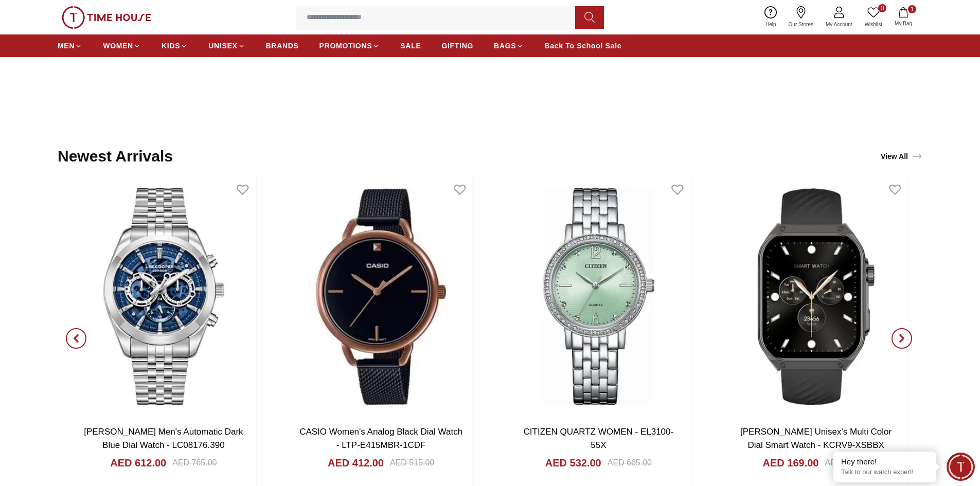 The width and height of the screenshot is (980, 486). I want to click on span: UNISEX, so click(223, 46).